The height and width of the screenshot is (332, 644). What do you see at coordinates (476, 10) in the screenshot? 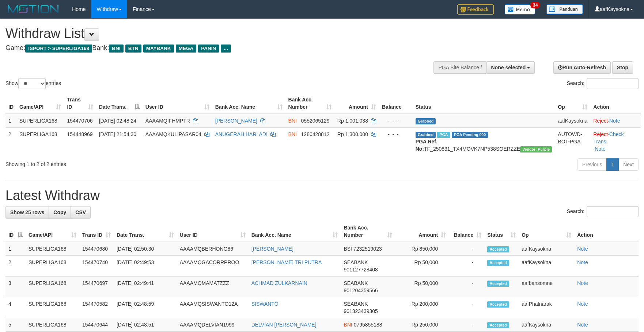
I see `img: Feedback.jpg` at bounding box center [476, 10].